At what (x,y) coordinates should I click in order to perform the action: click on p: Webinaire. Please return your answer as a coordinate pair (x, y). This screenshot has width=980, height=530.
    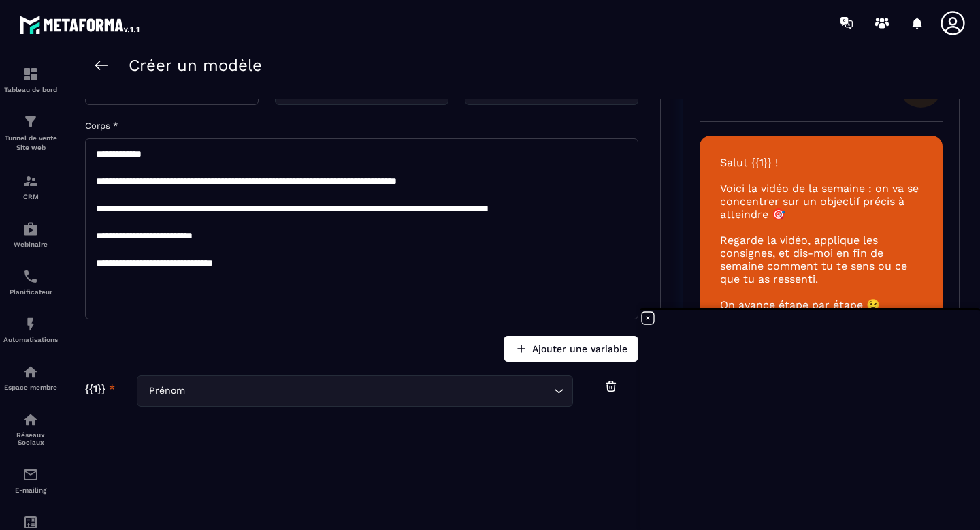
    Looking at the image, I should click on (30, 243).